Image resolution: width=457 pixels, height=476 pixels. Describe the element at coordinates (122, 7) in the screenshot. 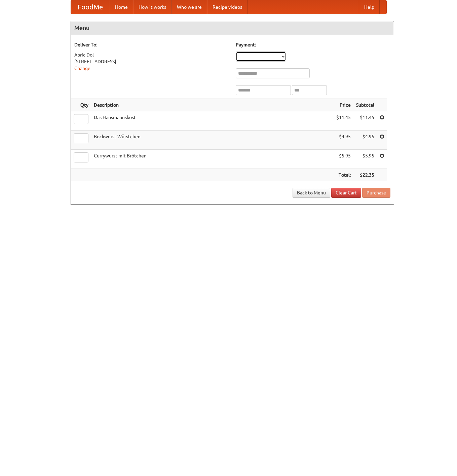

I see `a: Home` at that location.